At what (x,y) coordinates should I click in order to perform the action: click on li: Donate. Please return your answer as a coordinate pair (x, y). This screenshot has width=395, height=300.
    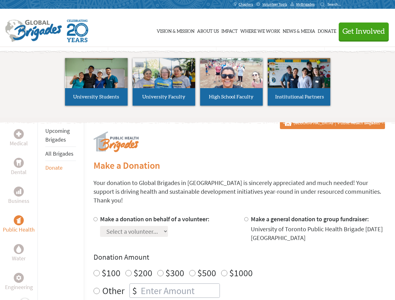
    Looking at the image, I should click on (61, 168).